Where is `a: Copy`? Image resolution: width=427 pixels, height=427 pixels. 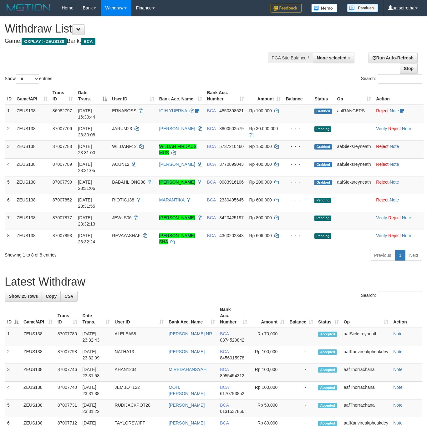 a: Copy is located at coordinates (51, 296).